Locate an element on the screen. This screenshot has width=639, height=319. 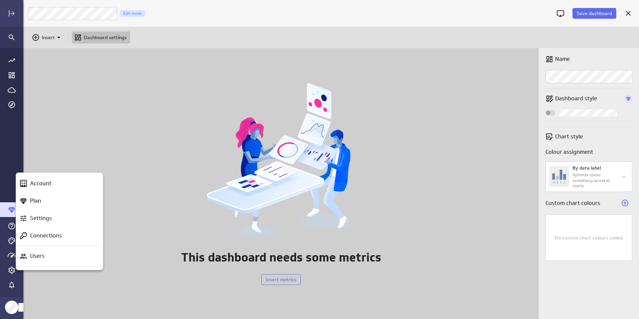
p: Plan is located at coordinates (35, 201).